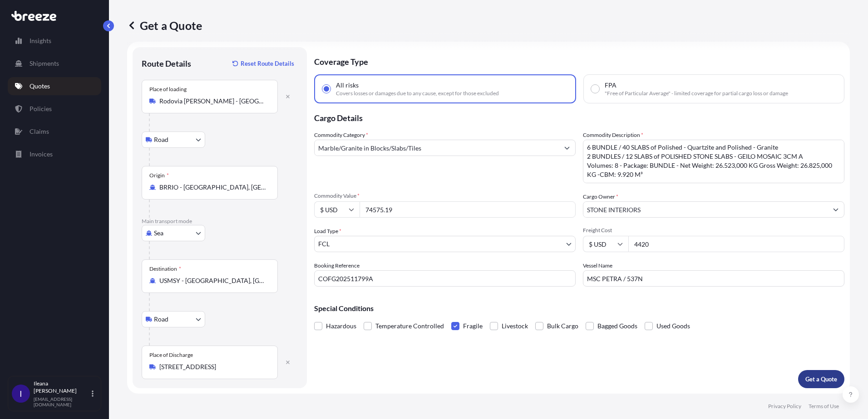 The image size is (868, 419). I want to click on p: Shipments, so click(44, 63).